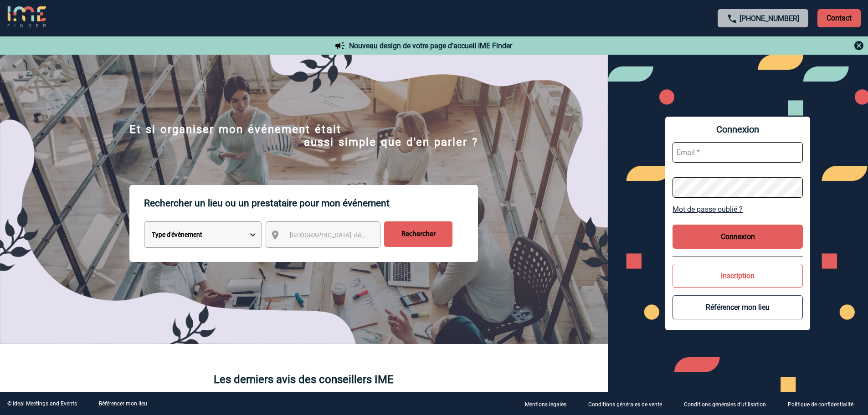 The width and height of the screenshot is (868, 415). I want to click on a: Conditions générales d'utilisation, so click(729, 404).